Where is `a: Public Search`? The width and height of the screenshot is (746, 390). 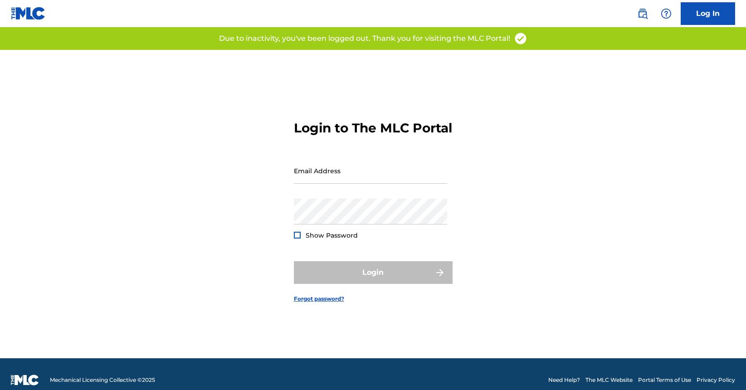 a: Public Search is located at coordinates (643, 14).